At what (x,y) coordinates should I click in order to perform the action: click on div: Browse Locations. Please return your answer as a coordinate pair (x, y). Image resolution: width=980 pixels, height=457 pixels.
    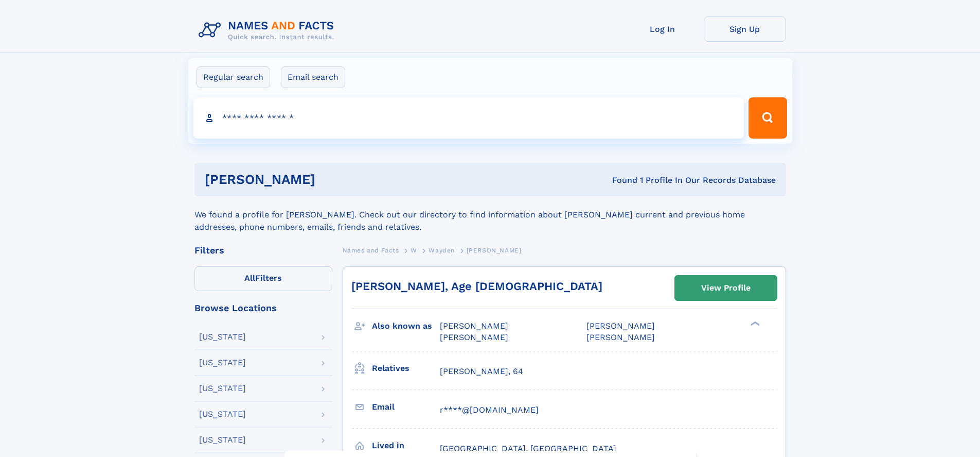
    Looking at the image, I should click on (263, 308).